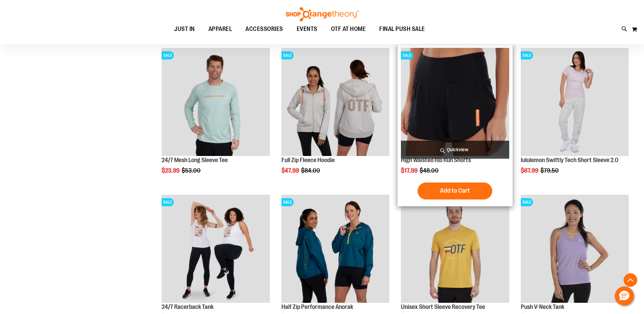 The height and width of the screenshot is (314, 644). What do you see at coordinates (307, 29) in the screenshot?
I see `a: EVENTS` at bounding box center [307, 29].